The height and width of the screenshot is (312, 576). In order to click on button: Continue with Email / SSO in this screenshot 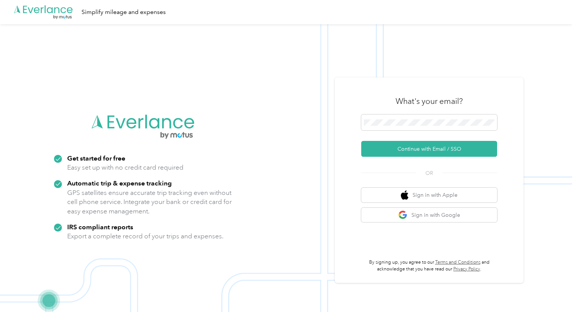, I will do `click(429, 149)`.